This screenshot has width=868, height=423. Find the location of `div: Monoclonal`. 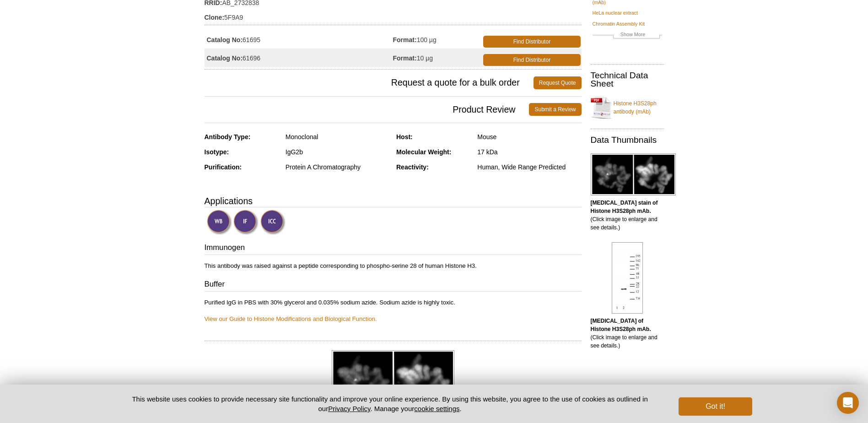

div: Monoclonal is located at coordinates (337, 137).